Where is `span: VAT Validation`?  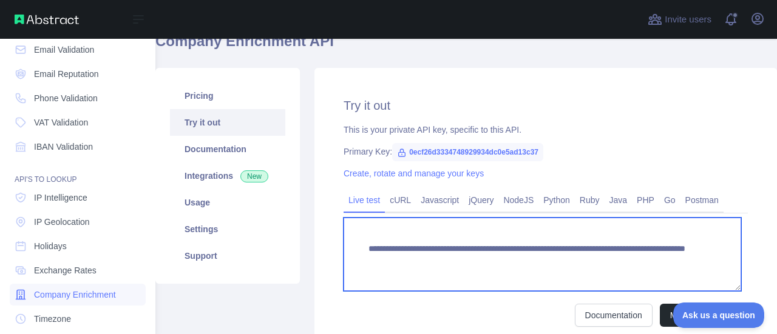
span: VAT Validation is located at coordinates (61, 123).